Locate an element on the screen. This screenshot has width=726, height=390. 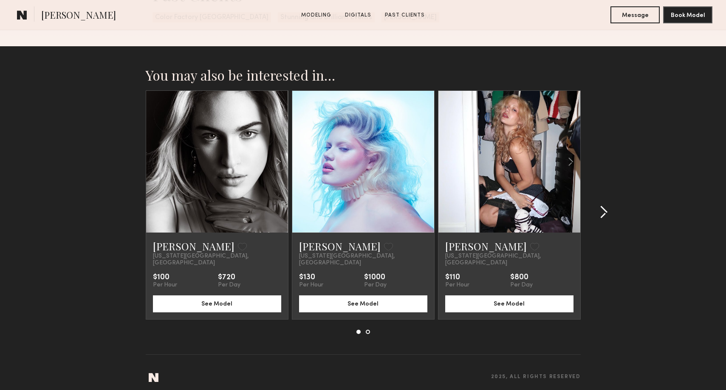
a: Book Model is located at coordinates (688, 14).